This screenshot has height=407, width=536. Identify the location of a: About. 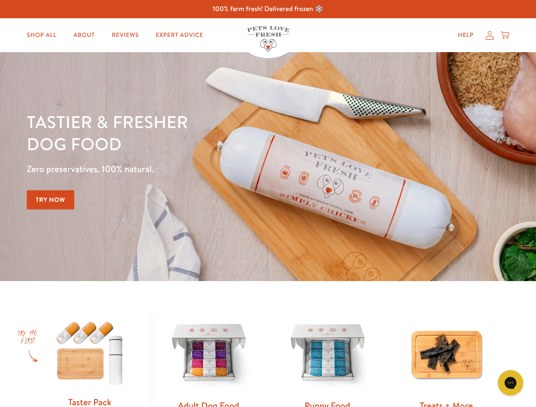
(84, 35).